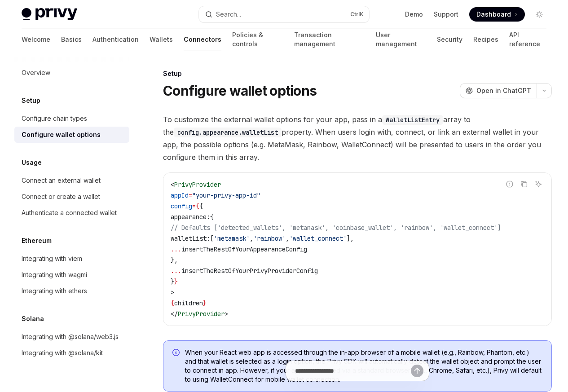 Image resolution: width=568 pixels, height=392 pixels. Describe the element at coordinates (61, 197) in the screenshot. I see `div: Connect or create a wallet` at that location.